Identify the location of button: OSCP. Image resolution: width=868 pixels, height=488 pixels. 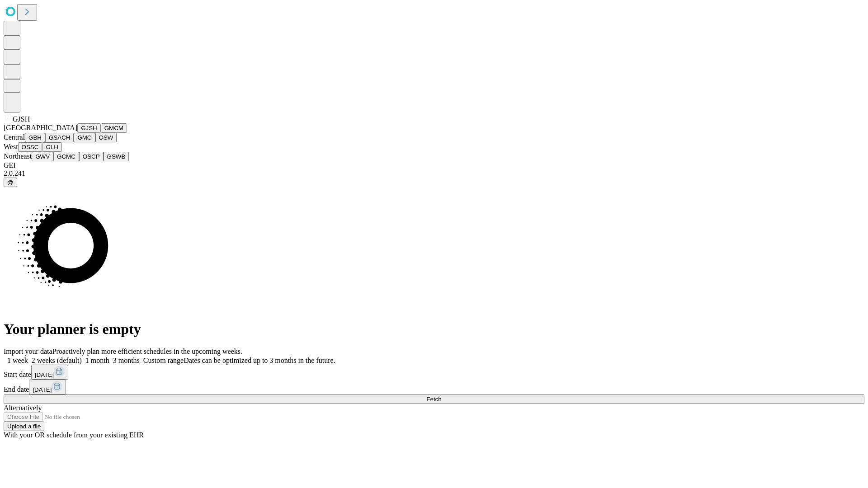
(92, 156).